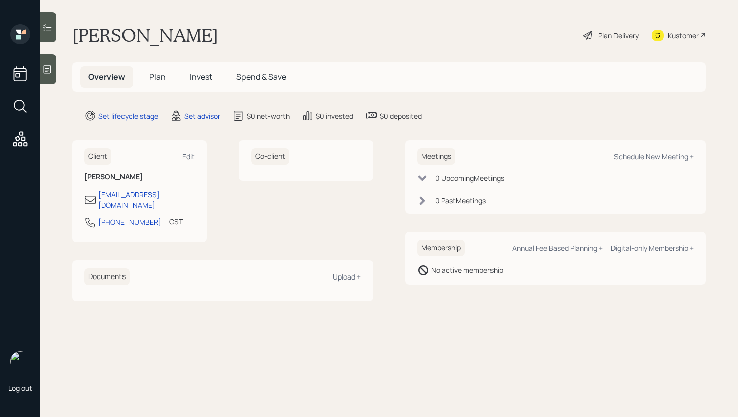  Describe the element at coordinates (654, 156) in the screenshot. I see `div: Schedule New Meeting +` at that location.